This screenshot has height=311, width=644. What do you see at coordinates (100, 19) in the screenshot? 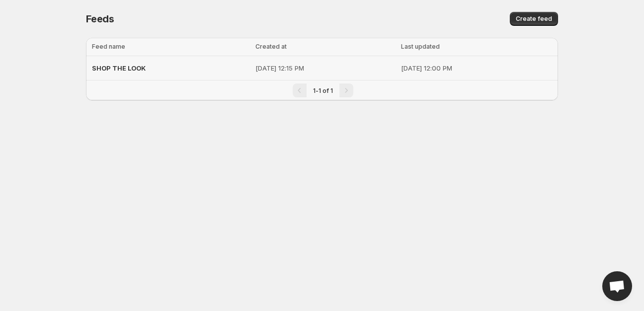
I see `span: Feeds` at bounding box center [100, 19].